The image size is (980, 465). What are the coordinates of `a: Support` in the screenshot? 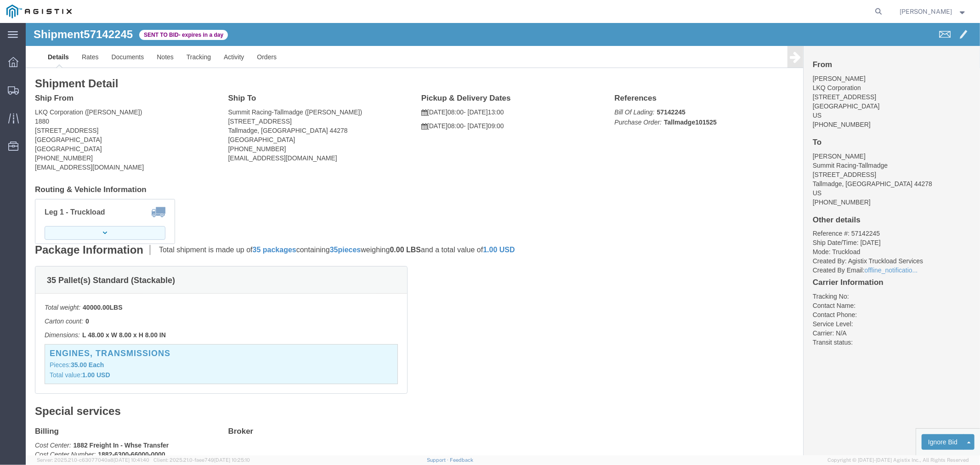 It's located at (438, 459).